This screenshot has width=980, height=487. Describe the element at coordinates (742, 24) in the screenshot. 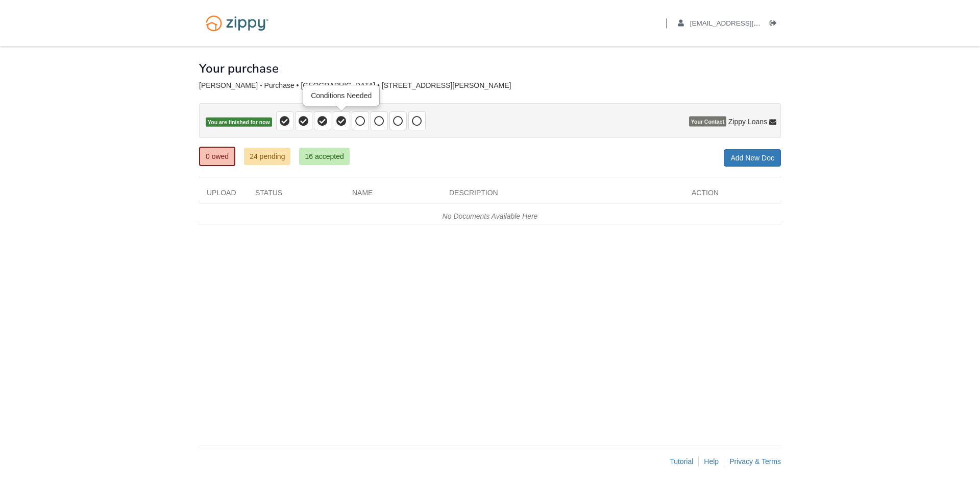

I see `a: edit profile` at that location.